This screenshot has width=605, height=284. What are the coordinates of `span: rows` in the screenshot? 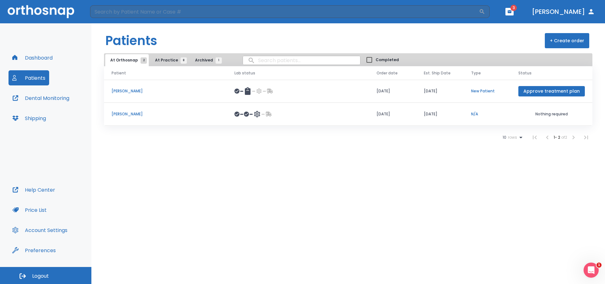 It's located at (511, 137).